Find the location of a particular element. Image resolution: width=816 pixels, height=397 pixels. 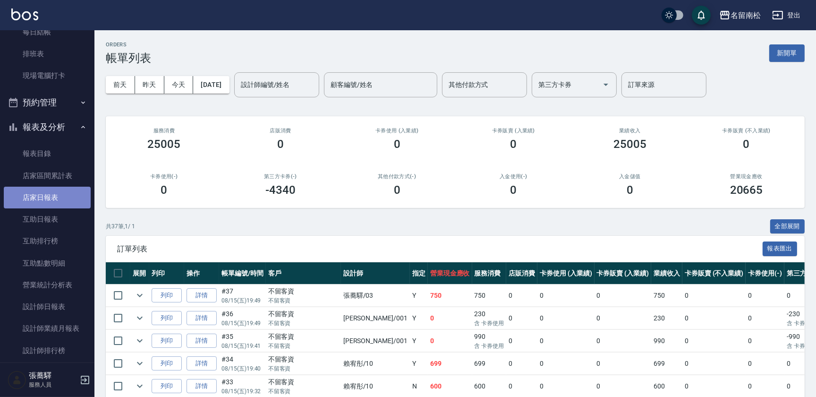

h3: -4340 is located at coordinates (281, 190).